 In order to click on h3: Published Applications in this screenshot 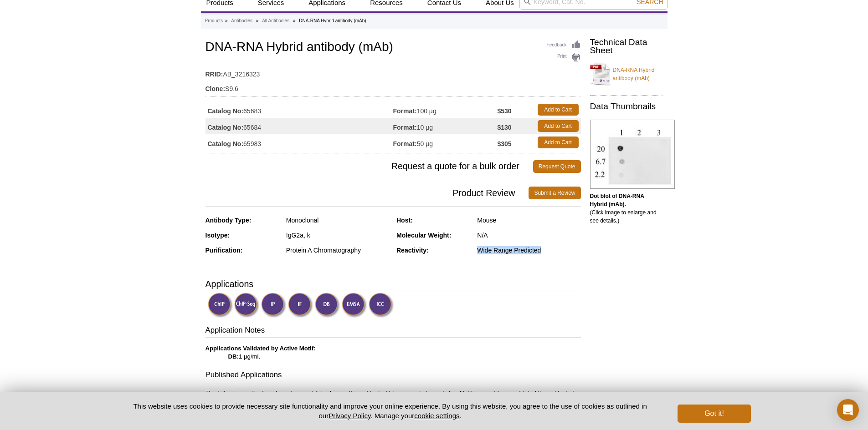, I will do `click(393, 376)`.